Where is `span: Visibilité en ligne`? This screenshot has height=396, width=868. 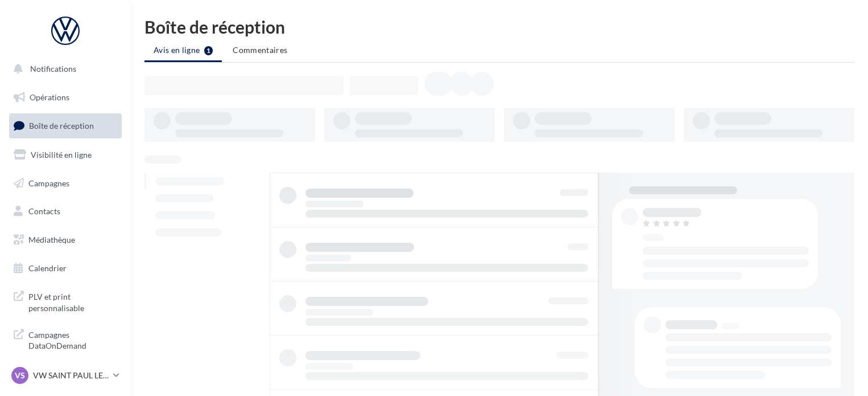 span: Visibilité en ligne is located at coordinates (61, 155).